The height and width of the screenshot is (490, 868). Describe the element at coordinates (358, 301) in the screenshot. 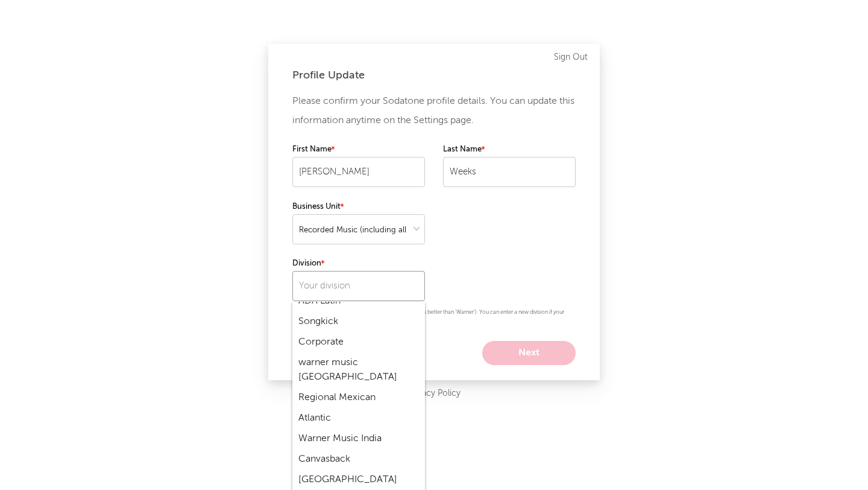

I see `div: ADA Latin` at that location.